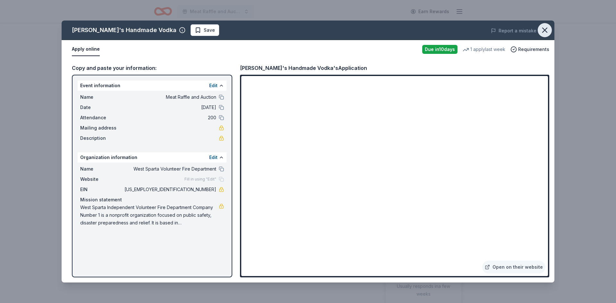 This screenshot has height=303, width=616. What do you see at coordinates (102, 190) in the screenshot?
I see `span: EIN` at bounding box center [102, 190].